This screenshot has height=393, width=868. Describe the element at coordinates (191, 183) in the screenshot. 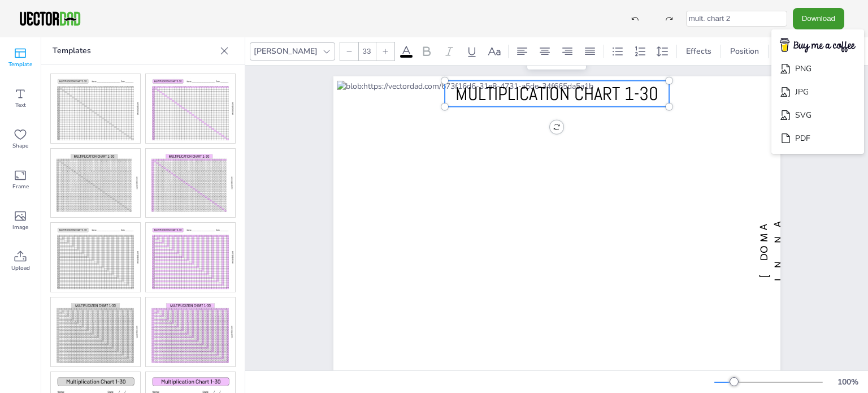

I see `img: mcld30fill-purple.jpg` at that location.